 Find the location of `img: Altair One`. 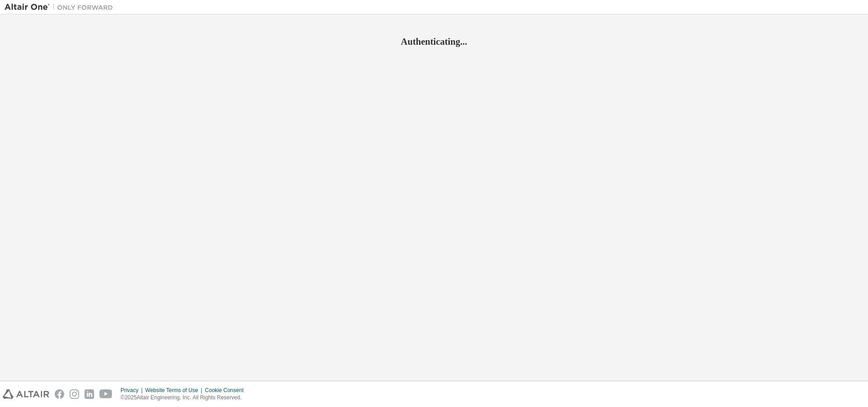

img: Altair One is located at coordinates (61, 7).